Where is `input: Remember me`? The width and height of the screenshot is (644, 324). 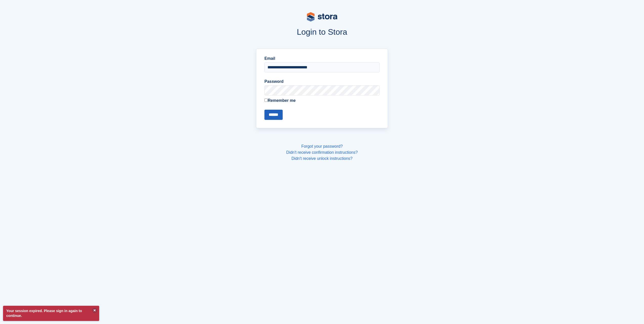 input: Remember me is located at coordinates (266, 100).